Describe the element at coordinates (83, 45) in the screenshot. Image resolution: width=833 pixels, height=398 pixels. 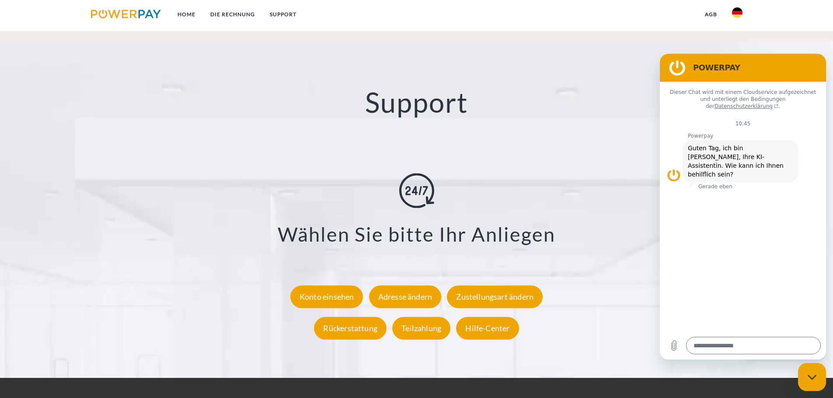
I see `p: Dieser Chat wird mit einem Cloudservice aufgezeichnet und unterliegt den Bedingungen der .` at that location.